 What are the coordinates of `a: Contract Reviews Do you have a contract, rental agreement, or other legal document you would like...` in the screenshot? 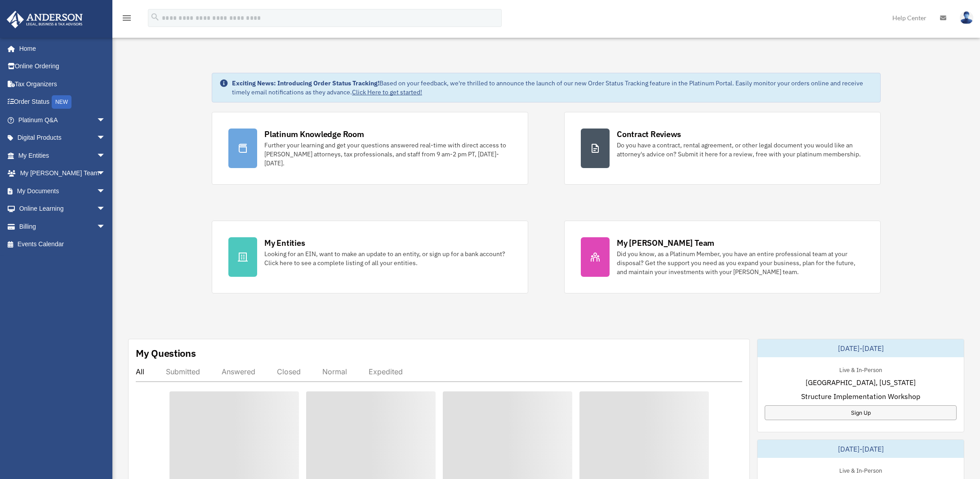 It's located at (722, 149).